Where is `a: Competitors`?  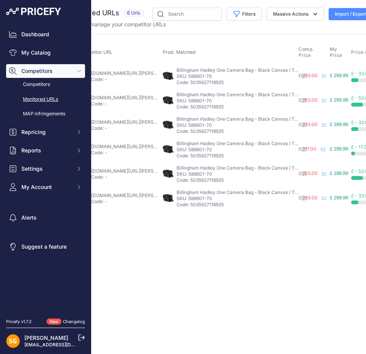 a: Competitors is located at coordinates (45, 84).